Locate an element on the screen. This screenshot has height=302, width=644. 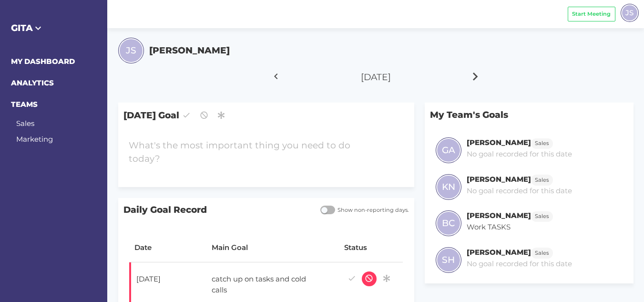
a: ANALYTICS is located at coordinates (33, 83).